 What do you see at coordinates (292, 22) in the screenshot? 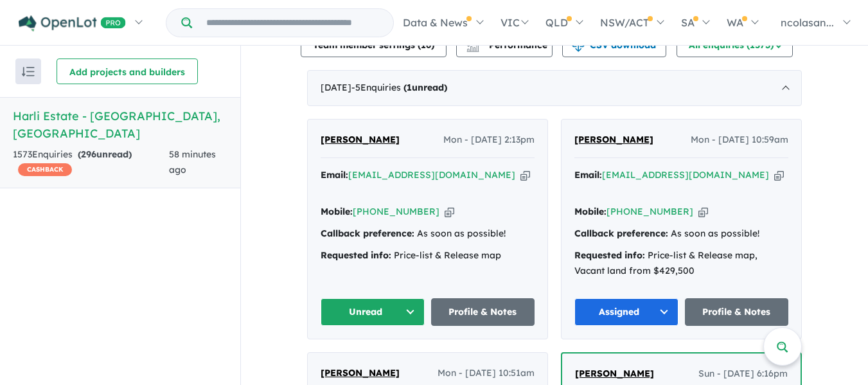
I see `input: Try estate name, suburb, builder or developer` at bounding box center [292, 22].